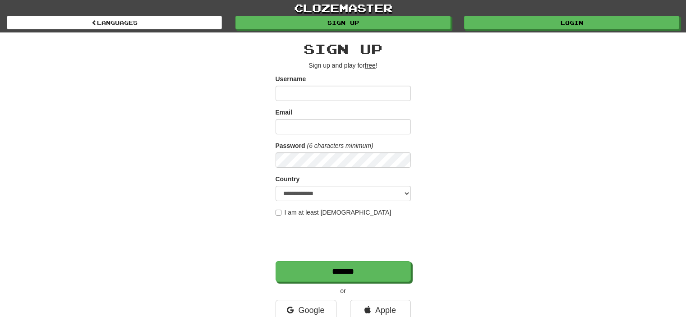  What do you see at coordinates (284, 112) in the screenshot?
I see `label: Email` at bounding box center [284, 112].